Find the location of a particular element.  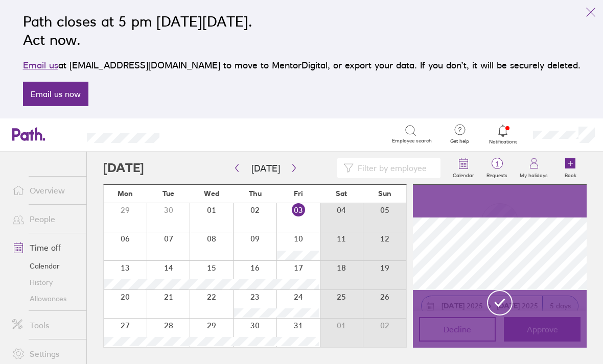

span: Notifications is located at coordinates (503, 142).